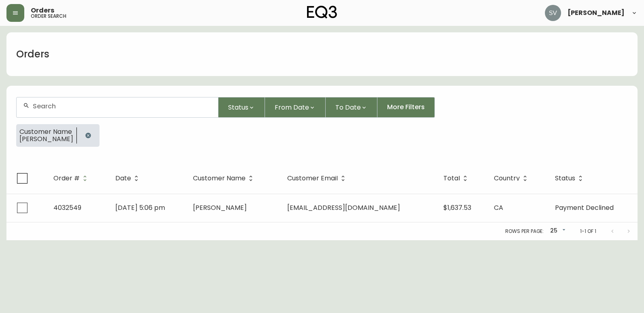 The image size is (644, 313). What do you see at coordinates (588, 231) in the screenshot?
I see `p: 1-1 of 1` at bounding box center [588, 231].